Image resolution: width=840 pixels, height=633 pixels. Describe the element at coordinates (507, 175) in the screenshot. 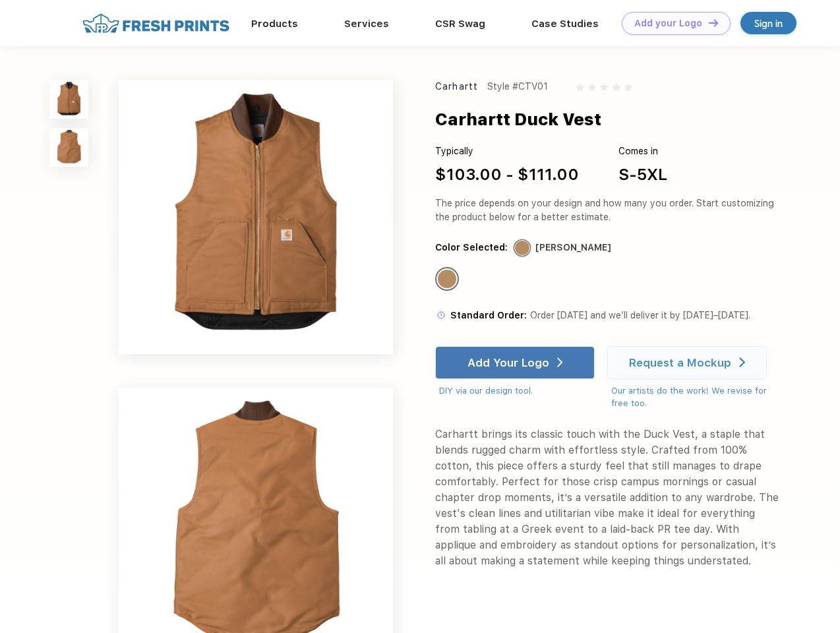

I see `div: $103.00 - $111.00` at that location.